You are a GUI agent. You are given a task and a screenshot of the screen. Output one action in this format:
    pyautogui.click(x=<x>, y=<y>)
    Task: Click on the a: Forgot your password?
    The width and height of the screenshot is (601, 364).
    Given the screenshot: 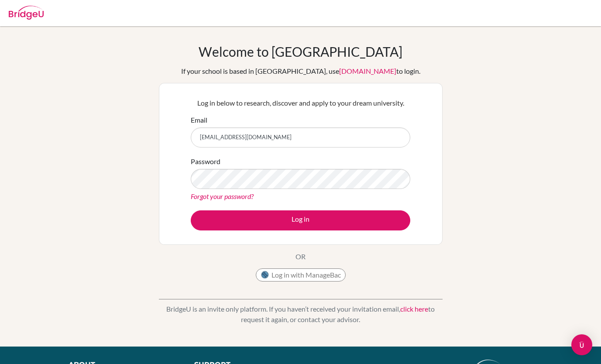 What is the action you would take?
    pyautogui.click(x=222, y=196)
    